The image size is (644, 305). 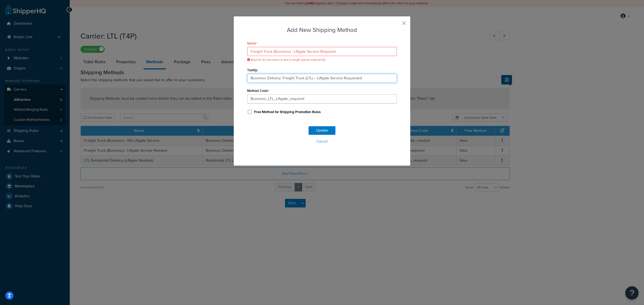 I want to click on button: Update, so click(x=322, y=130).